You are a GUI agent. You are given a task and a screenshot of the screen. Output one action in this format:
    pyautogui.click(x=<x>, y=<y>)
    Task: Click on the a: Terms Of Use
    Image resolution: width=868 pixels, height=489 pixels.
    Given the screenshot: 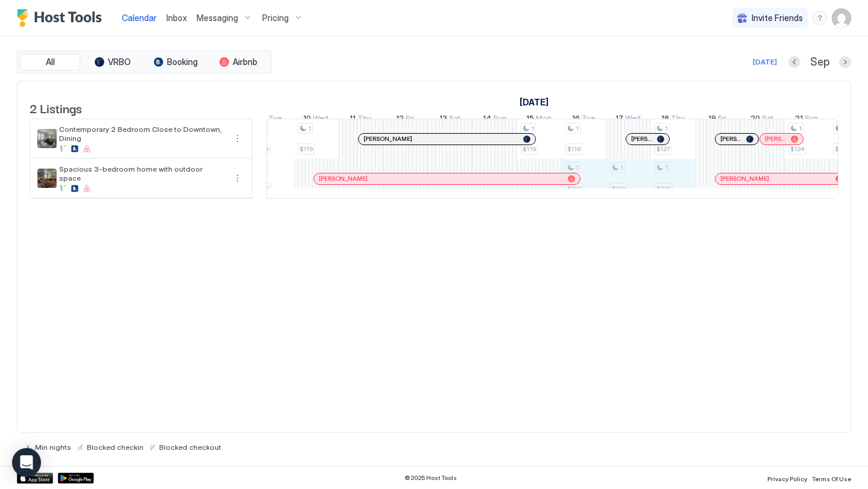 What is the action you would take?
    pyautogui.click(x=831, y=478)
    